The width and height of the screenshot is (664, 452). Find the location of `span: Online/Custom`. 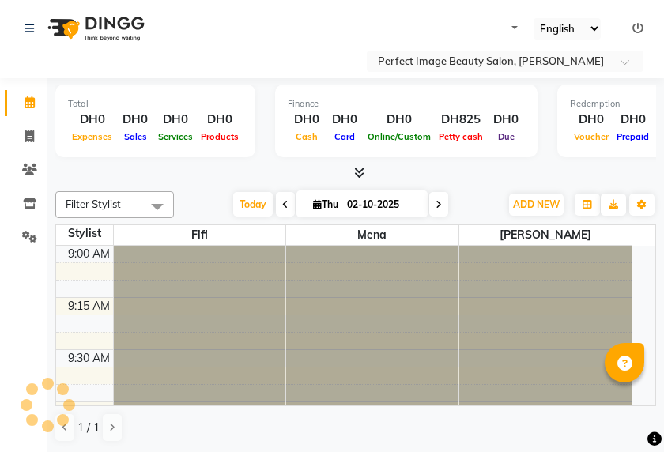

span: Online/Custom is located at coordinates (399, 137).